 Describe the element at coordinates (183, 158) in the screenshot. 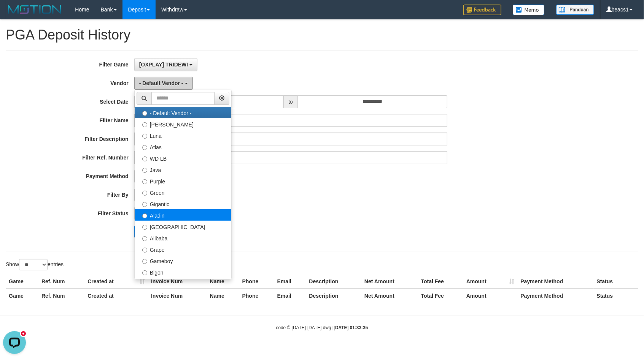

I see `label: WD LB` at that location.